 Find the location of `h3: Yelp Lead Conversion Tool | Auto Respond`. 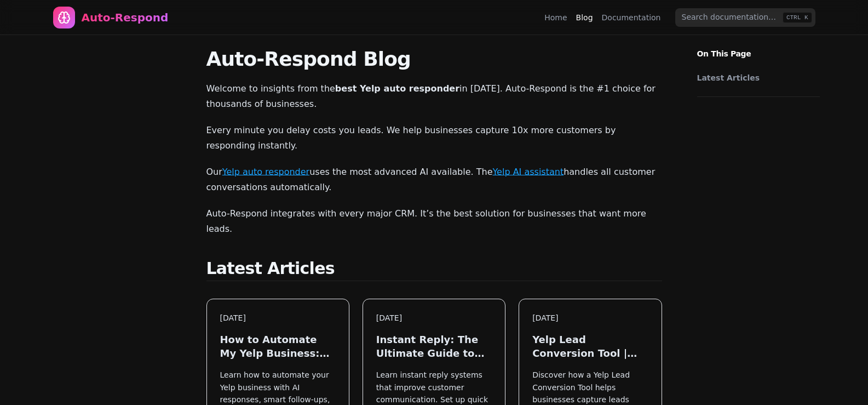

h3: Yelp Lead Conversion Tool | Auto Respond is located at coordinates (590, 347).